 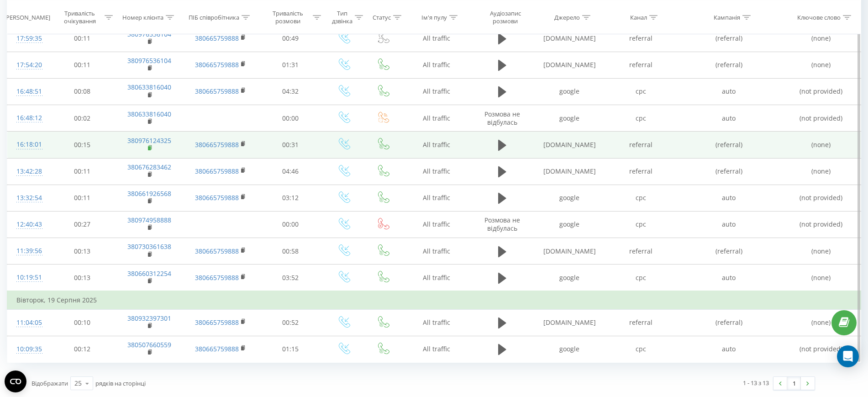 What do you see at coordinates (342, 17) in the screenshot?
I see `div: Тип дзвінка` at bounding box center [342, 17].